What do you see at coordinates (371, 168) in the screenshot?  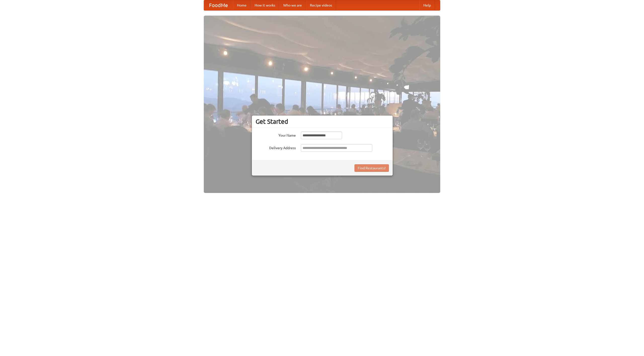 I see `button: Find Restaurants!` at bounding box center [371, 168].